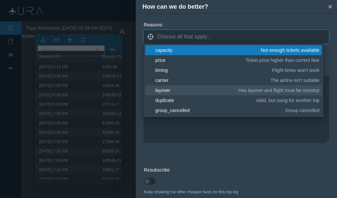 The height and width of the screenshot is (198, 337). What do you see at coordinates (279, 90) in the screenshot?
I see `span: Has layover and flight must be nonstop` at bounding box center [279, 90].